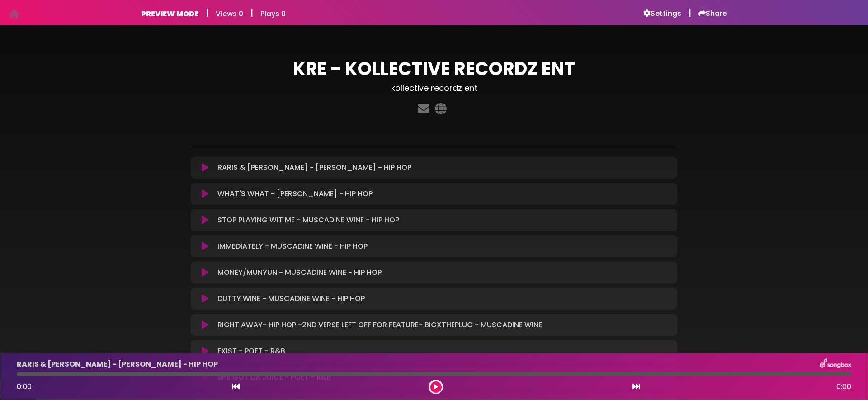 Image resolution: width=868 pixels, height=400 pixels. Describe the element at coordinates (434, 88) in the screenshot. I see `h3: kollective recordz ent` at that location.